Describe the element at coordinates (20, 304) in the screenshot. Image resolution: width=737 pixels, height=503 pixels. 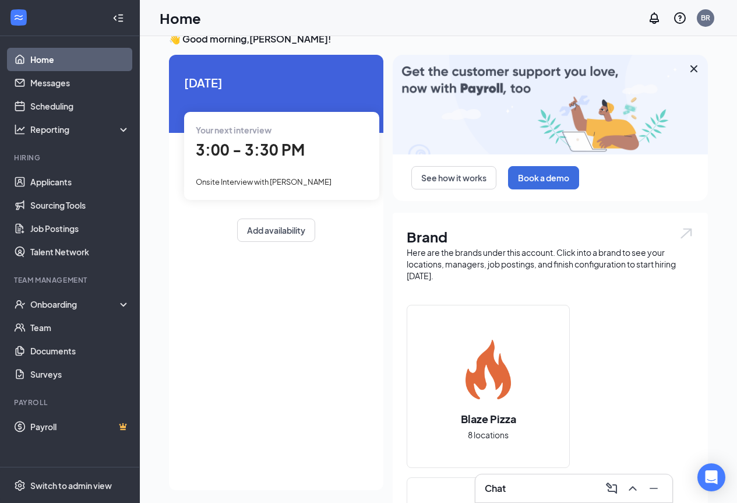
I see `svg: UserCheck` at that location.